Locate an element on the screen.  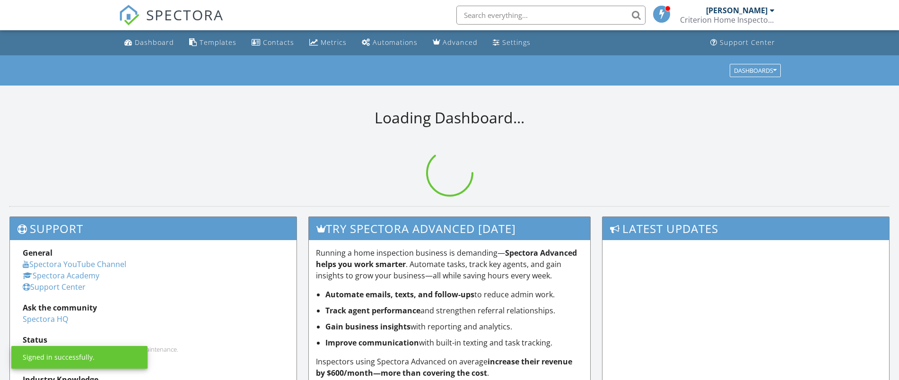
div: Criterion Home Inspectors, LLC is located at coordinates (727, 20).